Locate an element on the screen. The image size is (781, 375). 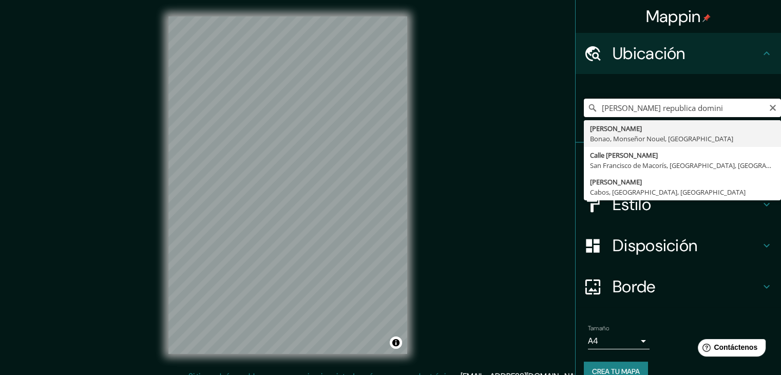
button: Claro is located at coordinates (773, 107).